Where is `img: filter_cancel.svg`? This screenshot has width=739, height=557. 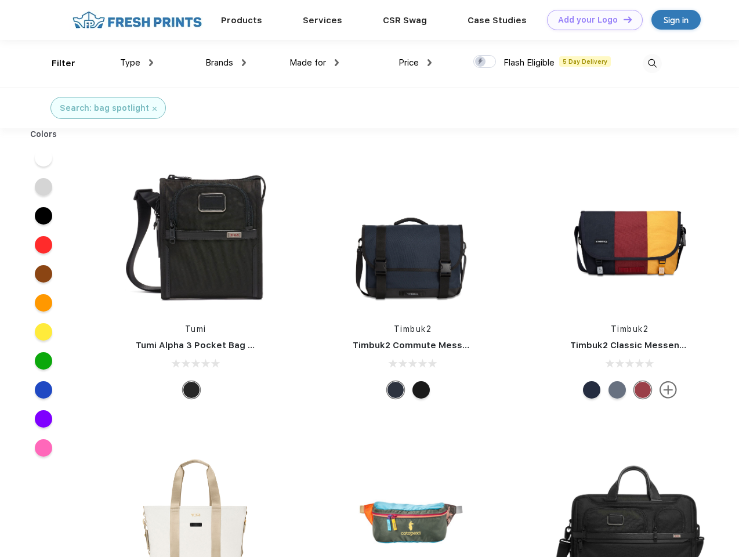 img: filter_cancel.svg is located at coordinates (154, 108).